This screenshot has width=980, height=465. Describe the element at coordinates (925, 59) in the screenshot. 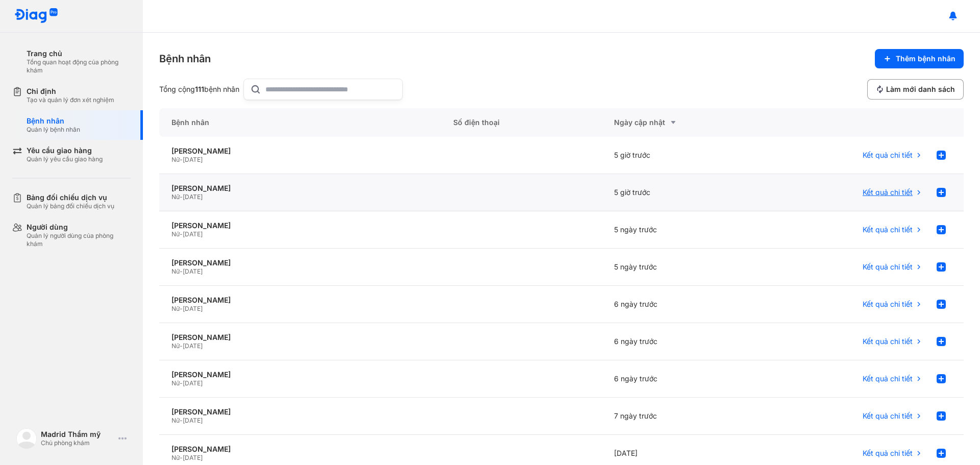

I see `span: Thêm bệnh nhân` at that location.